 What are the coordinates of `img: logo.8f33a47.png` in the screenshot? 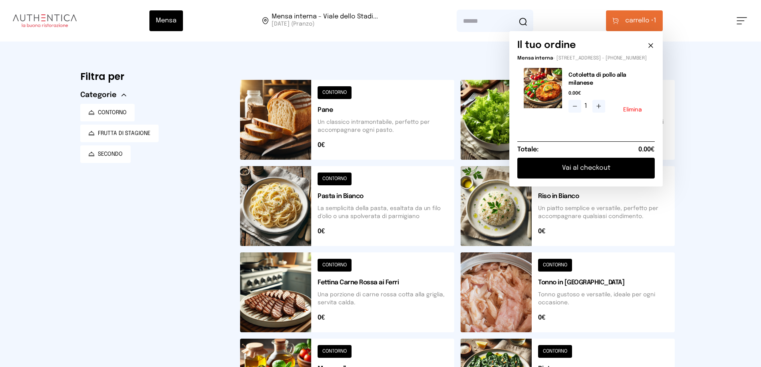 It's located at (45, 21).